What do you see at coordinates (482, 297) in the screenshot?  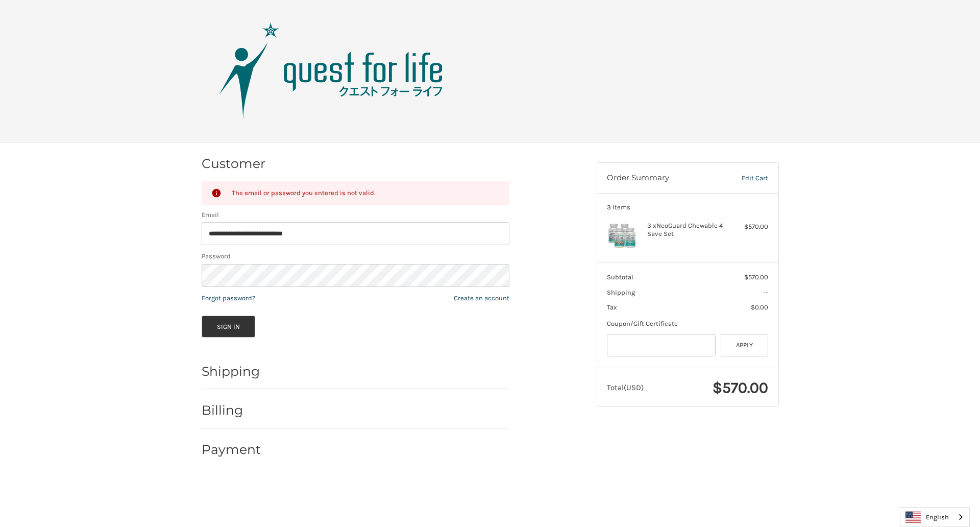 I see `a: Create an account` at bounding box center [482, 297].